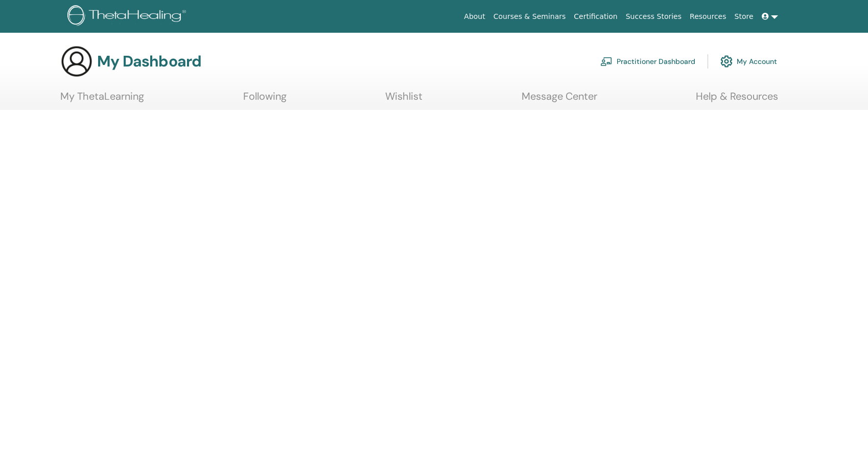 The image size is (868, 466). Describe the element at coordinates (265, 99) in the screenshot. I see `a: Following` at that location.